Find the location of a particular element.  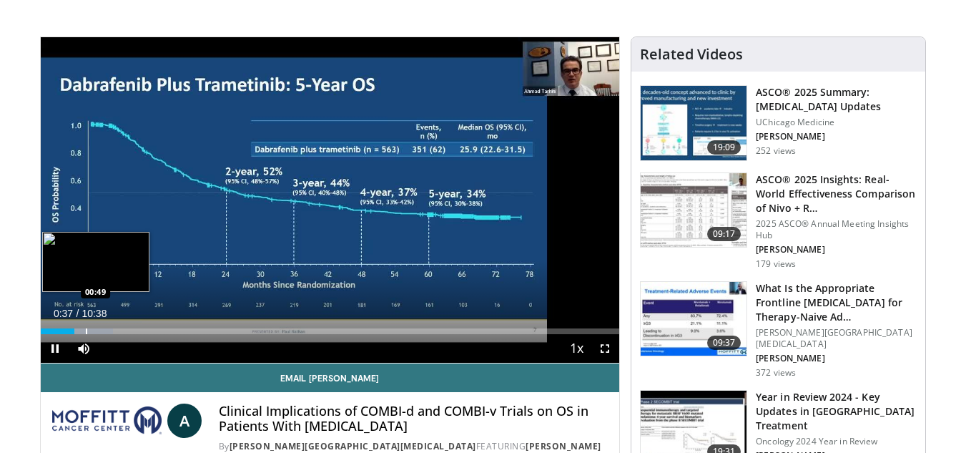

span: 09:17 is located at coordinates (724, 234).